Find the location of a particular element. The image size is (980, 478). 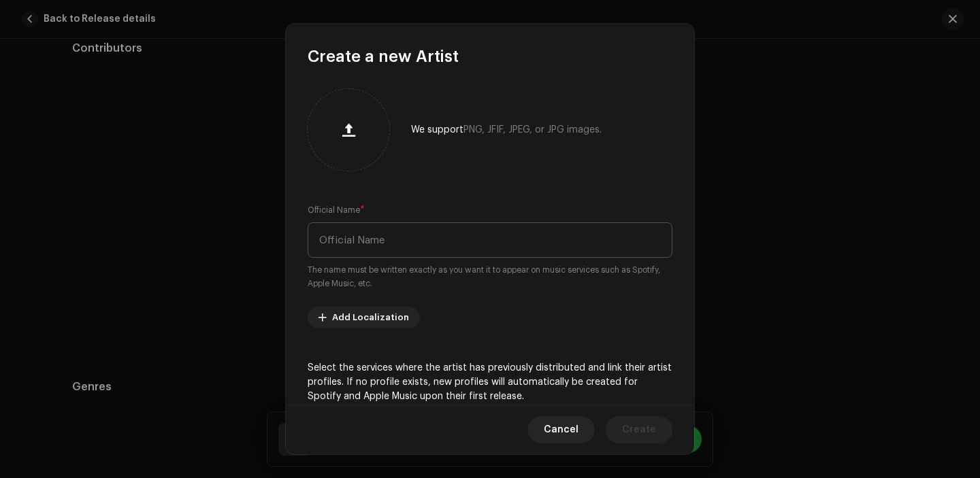

input: Official Name is located at coordinates (490, 240).